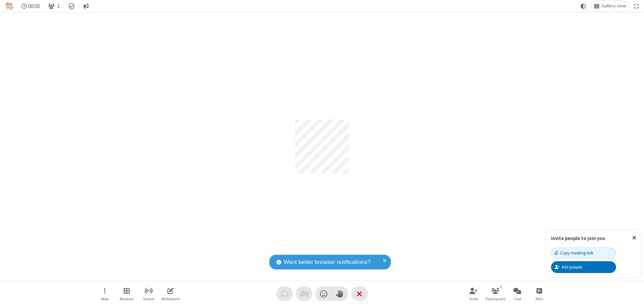  What do you see at coordinates (474, 299) in the screenshot?
I see `span: Invite` at bounding box center [474, 299].